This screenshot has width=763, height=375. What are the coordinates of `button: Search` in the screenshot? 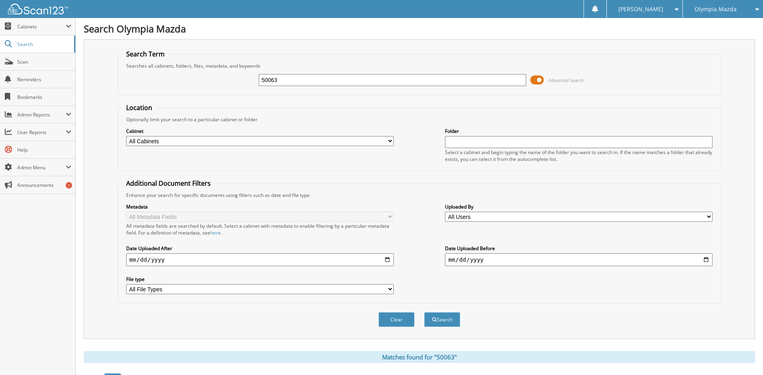 It's located at (442, 320).